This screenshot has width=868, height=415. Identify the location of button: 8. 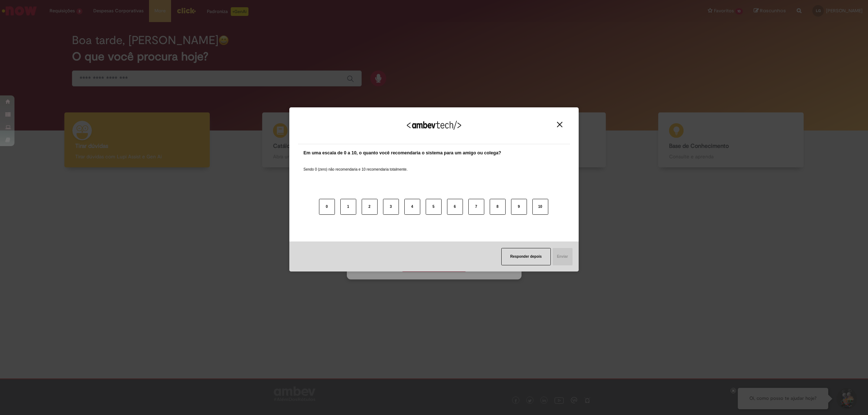
(498, 207).